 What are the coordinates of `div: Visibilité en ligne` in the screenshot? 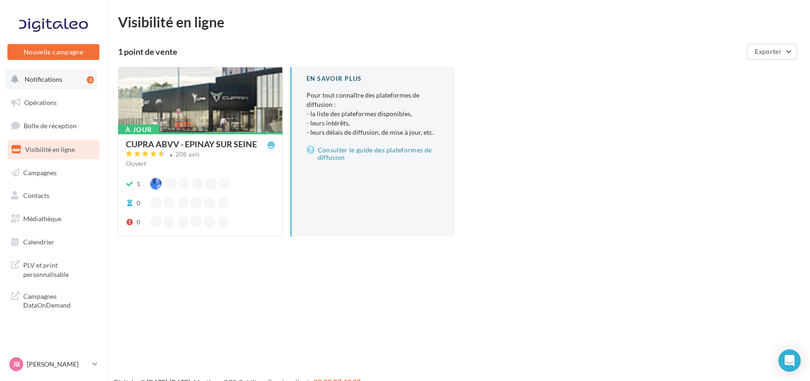 It's located at (458, 22).